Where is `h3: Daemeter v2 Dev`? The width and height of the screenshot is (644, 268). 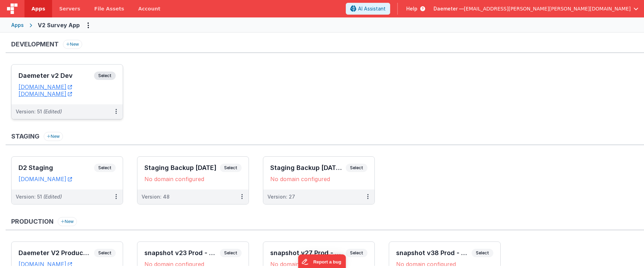
h3: Daemeter v2 Dev is located at coordinates (56, 76).